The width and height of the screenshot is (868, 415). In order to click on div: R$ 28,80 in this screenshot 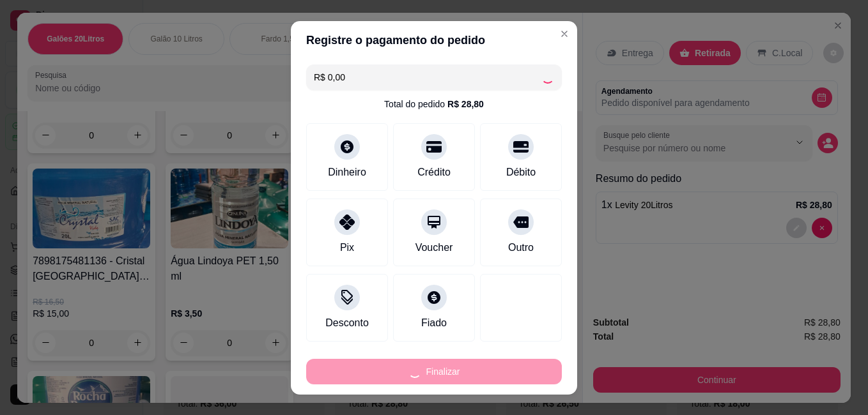, I will do `click(465, 104)`.